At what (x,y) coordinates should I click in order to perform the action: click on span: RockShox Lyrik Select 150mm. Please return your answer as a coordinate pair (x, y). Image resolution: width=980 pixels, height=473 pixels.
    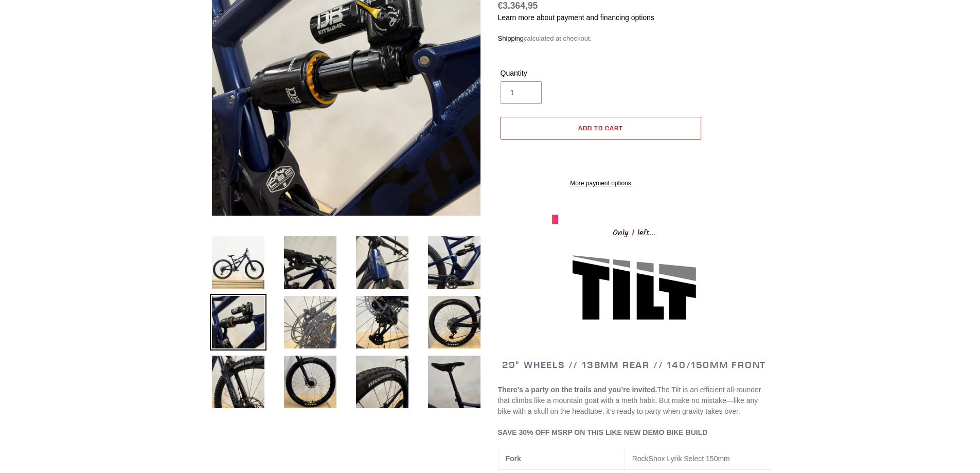
    Looking at the image, I should click on (681, 458).